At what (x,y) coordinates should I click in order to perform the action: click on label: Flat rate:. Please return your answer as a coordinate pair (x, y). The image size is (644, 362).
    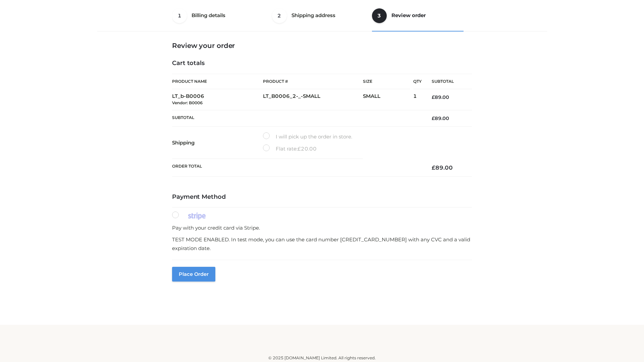
    Looking at the image, I should click on (290, 149).